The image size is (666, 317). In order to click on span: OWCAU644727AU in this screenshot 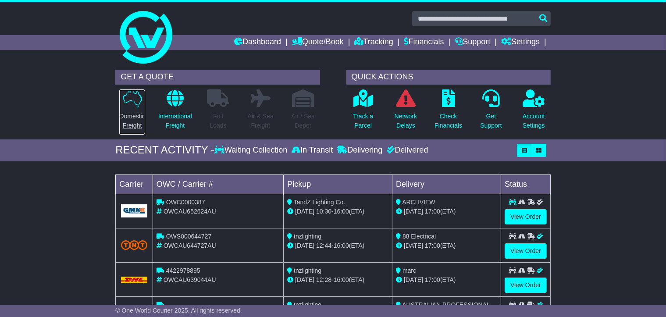, I will do `click(190, 246)`.